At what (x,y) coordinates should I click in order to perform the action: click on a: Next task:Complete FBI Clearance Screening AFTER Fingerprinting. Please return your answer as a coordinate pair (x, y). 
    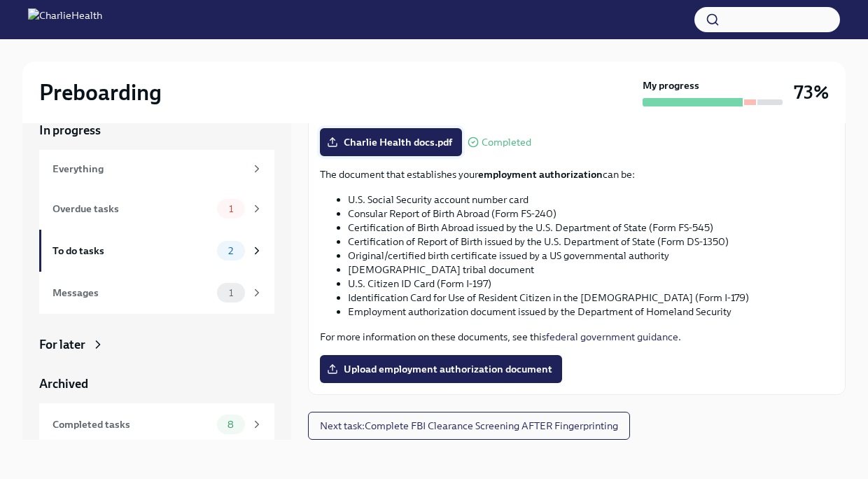
    Looking at the image, I should click on (469, 426).